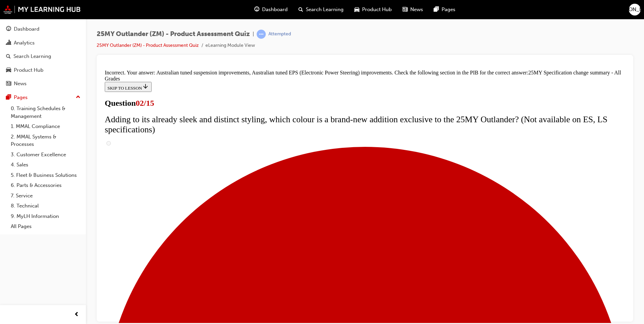  What do you see at coordinates (42, 9) in the screenshot?
I see `img: mmal` at bounding box center [42, 9].